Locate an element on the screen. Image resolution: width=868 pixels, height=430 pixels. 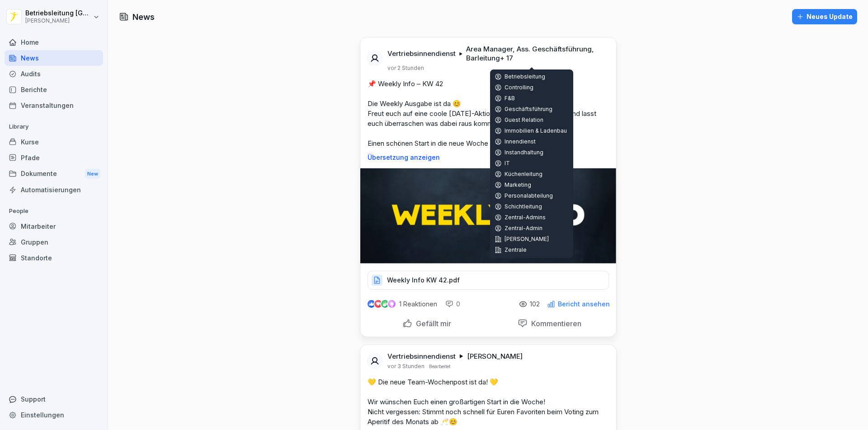
p: 💛 Die neue Team-Wochenpost ist da! 💛 Wir wünschen Euch einen großartigen Start in die Woche! Nich... is located at coordinates (488, 403).